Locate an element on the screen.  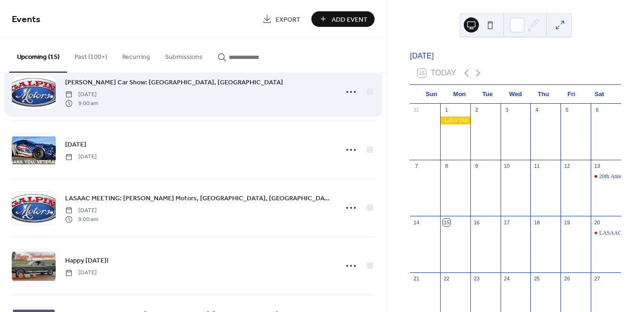
div: 12 is located at coordinates (567, 166).